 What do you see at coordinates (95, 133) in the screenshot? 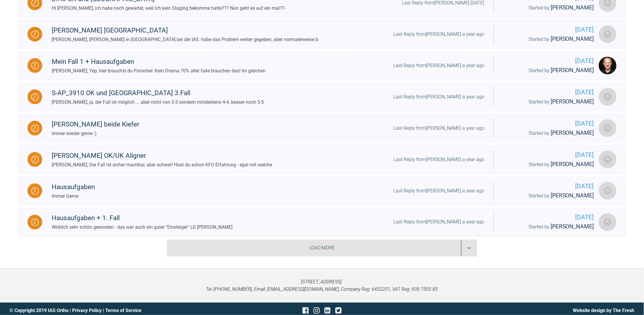
I see `div: immer wieder gerne :)` at bounding box center [95, 133].